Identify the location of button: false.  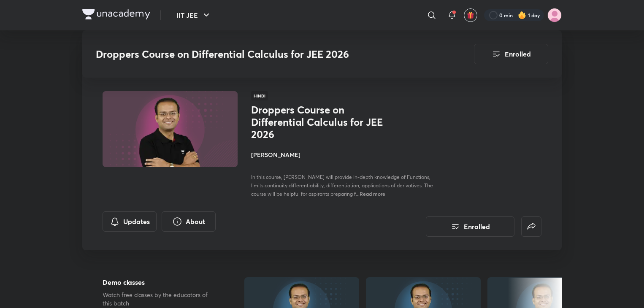
(531, 226).